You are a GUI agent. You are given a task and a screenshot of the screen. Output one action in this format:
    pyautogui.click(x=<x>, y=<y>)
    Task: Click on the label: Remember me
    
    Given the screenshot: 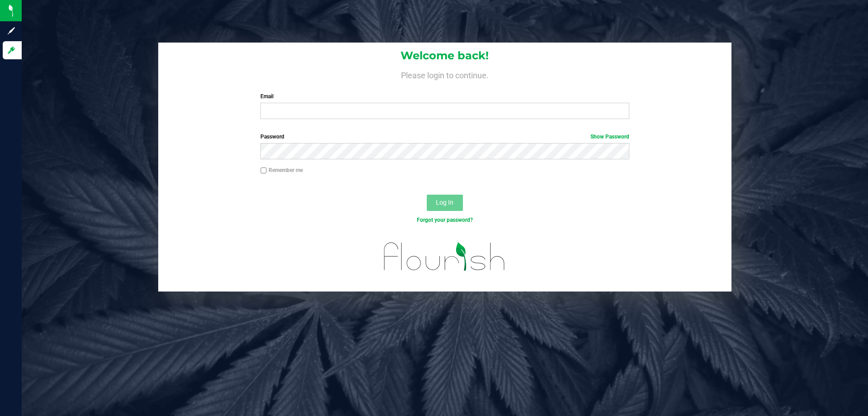 What is the action you would take?
    pyautogui.click(x=282, y=170)
    